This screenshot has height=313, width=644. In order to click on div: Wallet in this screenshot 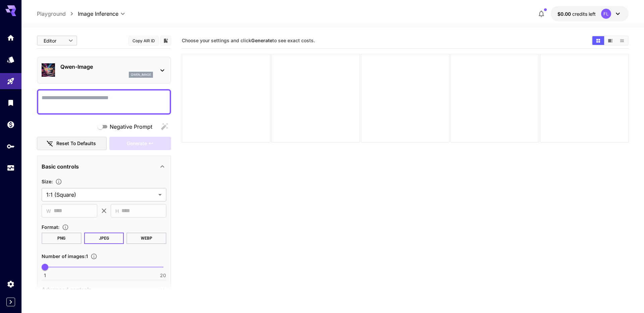, I will do `click(11, 124)`.